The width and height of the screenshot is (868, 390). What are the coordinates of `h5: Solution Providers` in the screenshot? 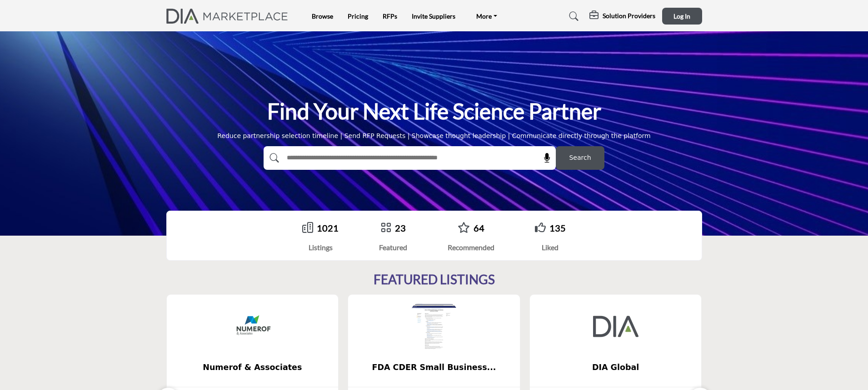 It's located at (629, 16).